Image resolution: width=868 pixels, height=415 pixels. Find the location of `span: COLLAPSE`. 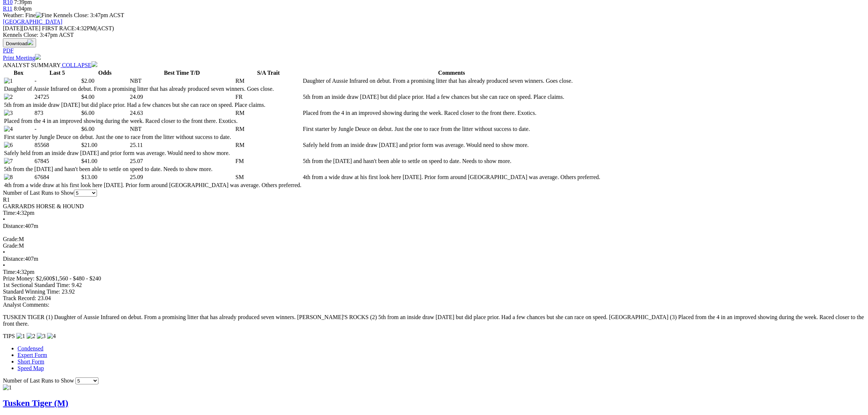

span: COLLAPSE is located at coordinates (77, 65).